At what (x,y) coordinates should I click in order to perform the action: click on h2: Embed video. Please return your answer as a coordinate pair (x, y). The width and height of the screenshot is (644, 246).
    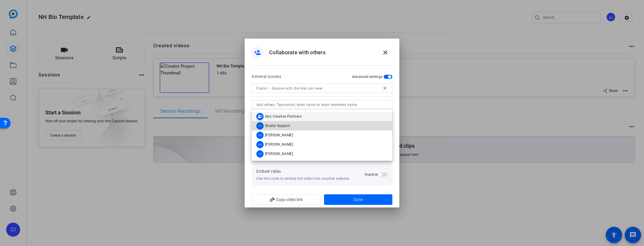
    Looking at the image, I should click on (269, 171).